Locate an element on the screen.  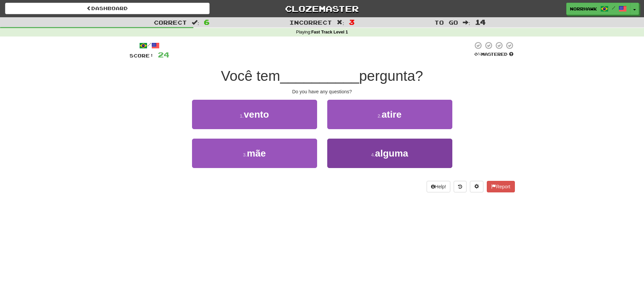
span: Correct is located at coordinates (171, 22).